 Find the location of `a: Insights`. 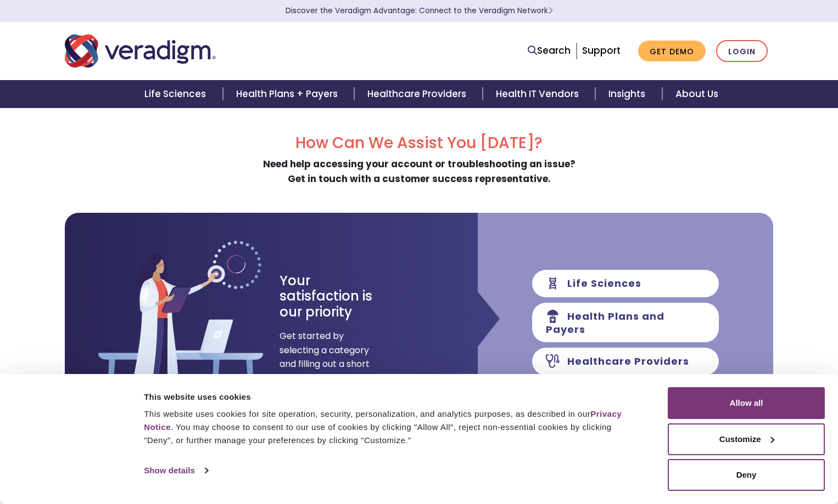

a: Insights is located at coordinates (628, 94).